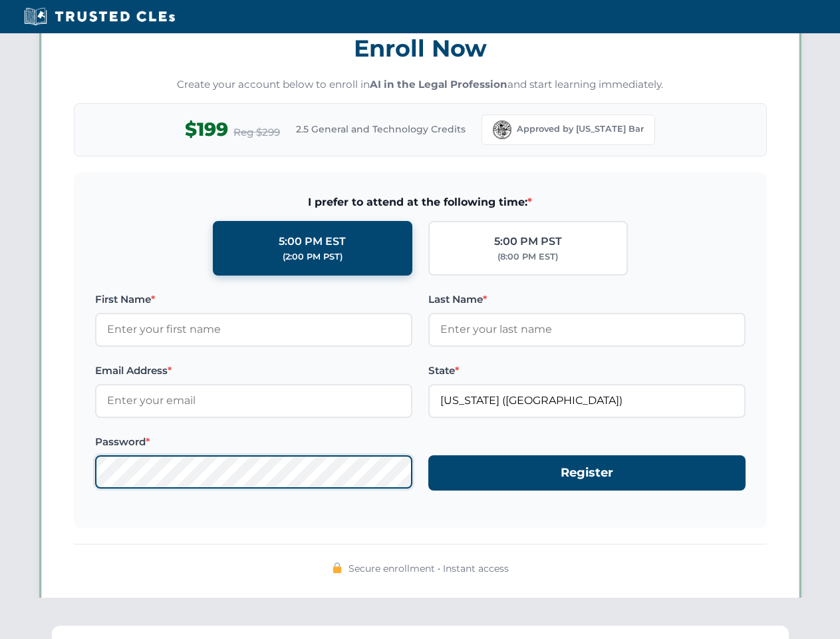  What do you see at coordinates (420, 48) in the screenshot?
I see `h3: Enroll Now` at bounding box center [420, 48].